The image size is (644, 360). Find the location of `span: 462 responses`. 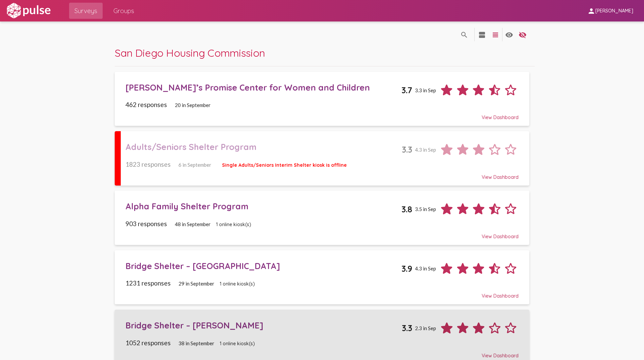

span: 462 responses is located at coordinates (146, 105).